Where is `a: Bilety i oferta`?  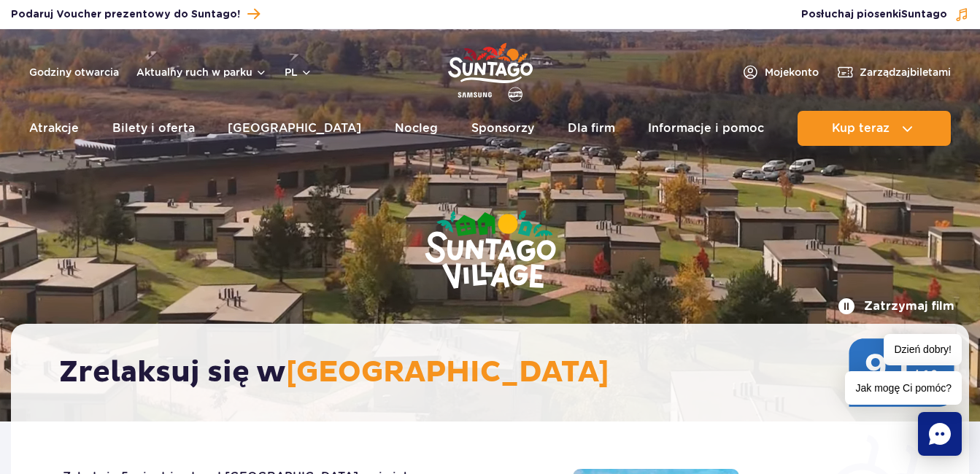
a: Bilety i oferta is located at coordinates (153, 129).